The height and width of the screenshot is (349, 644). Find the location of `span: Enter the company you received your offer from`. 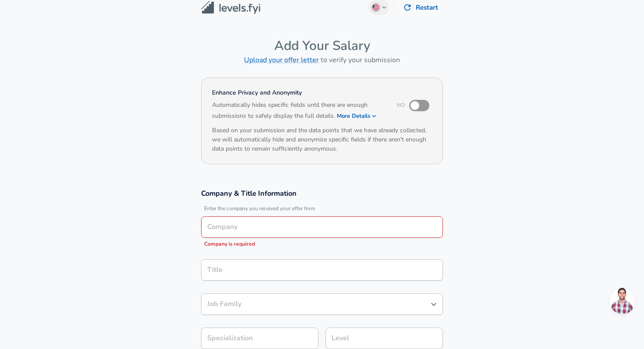

span: Enter the company you received your offer from is located at coordinates (322, 209).